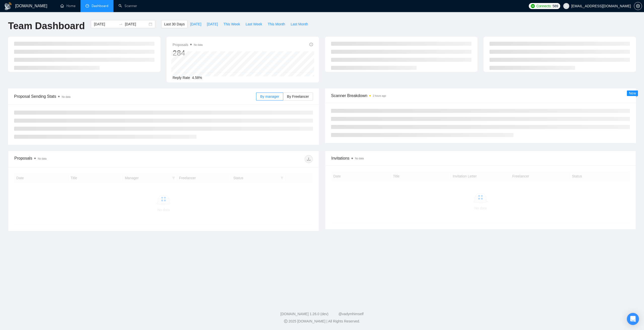 The image size is (644, 330). I want to click on span: 589, so click(555, 6).